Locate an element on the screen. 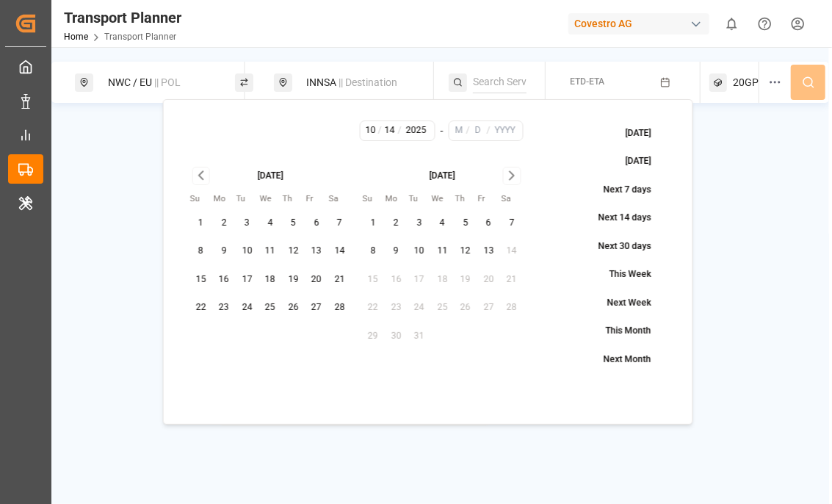 This screenshot has height=504, width=832. button: 26 is located at coordinates (294, 307).